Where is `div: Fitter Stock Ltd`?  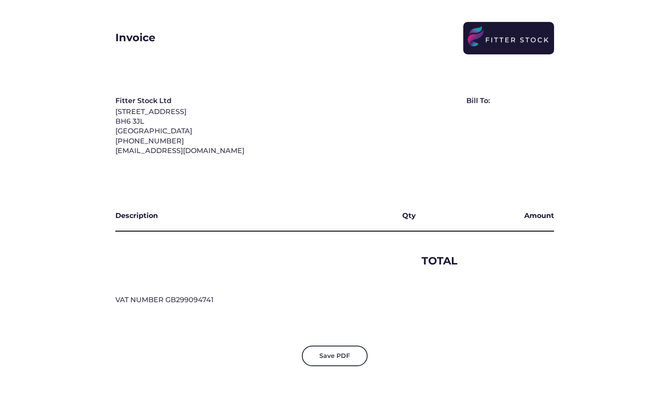
div: Fitter Stock Ltd is located at coordinates (144, 101).